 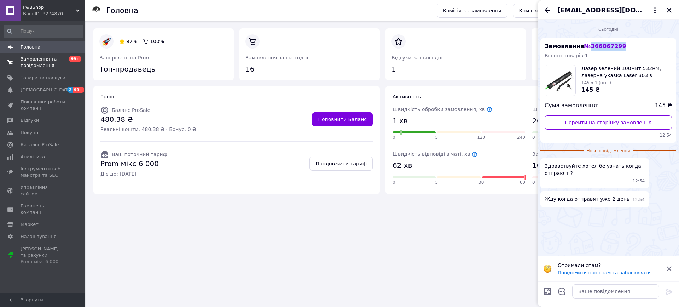 What do you see at coordinates (542, 165) in the screenshot?
I see `span: 100%` at bounding box center [542, 165].